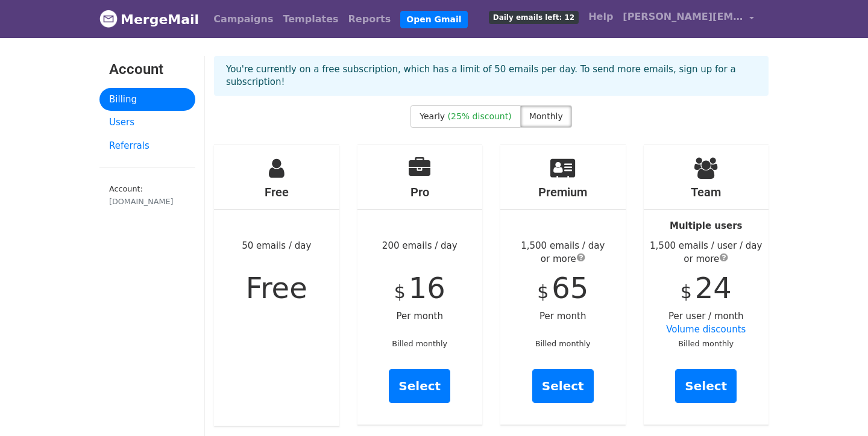  I want to click on div: Chat Widget, so click(838, 407).